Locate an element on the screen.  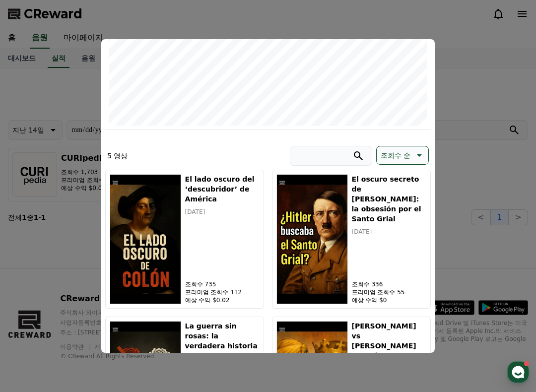
span: 홈 is located at coordinates (91, 383).